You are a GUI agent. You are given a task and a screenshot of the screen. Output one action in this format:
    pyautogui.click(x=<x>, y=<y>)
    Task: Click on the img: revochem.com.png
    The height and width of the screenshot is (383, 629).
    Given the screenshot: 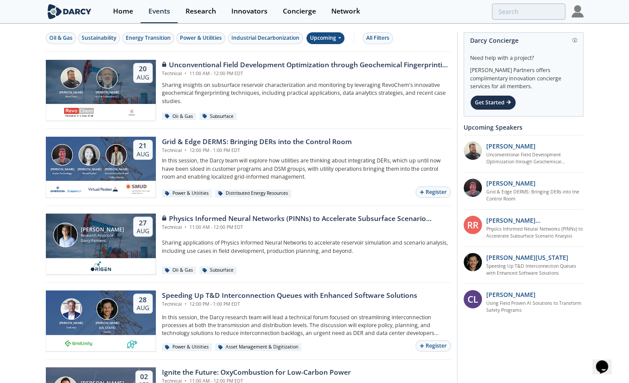 What is the action you would take?
    pyautogui.click(x=79, y=112)
    